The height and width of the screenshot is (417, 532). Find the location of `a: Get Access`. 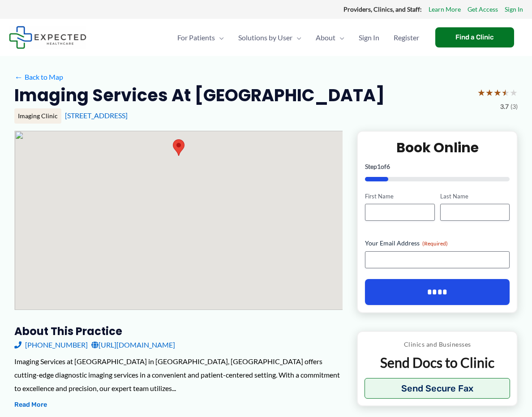

a: Get Access is located at coordinates (483, 9).